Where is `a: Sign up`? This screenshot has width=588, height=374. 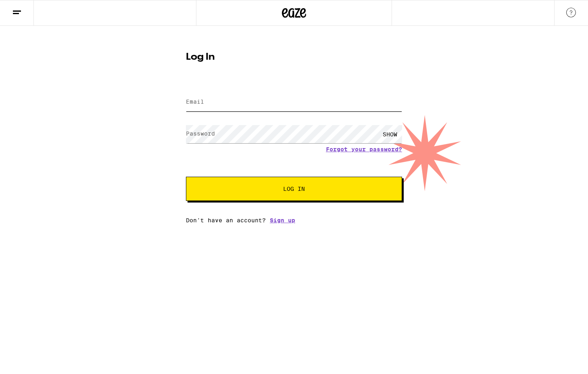 a: Sign up is located at coordinates (282, 220).